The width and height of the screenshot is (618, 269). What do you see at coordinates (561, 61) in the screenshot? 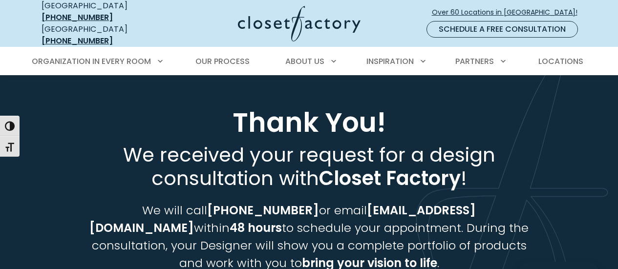
I see `span: Locations` at bounding box center [561, 61].